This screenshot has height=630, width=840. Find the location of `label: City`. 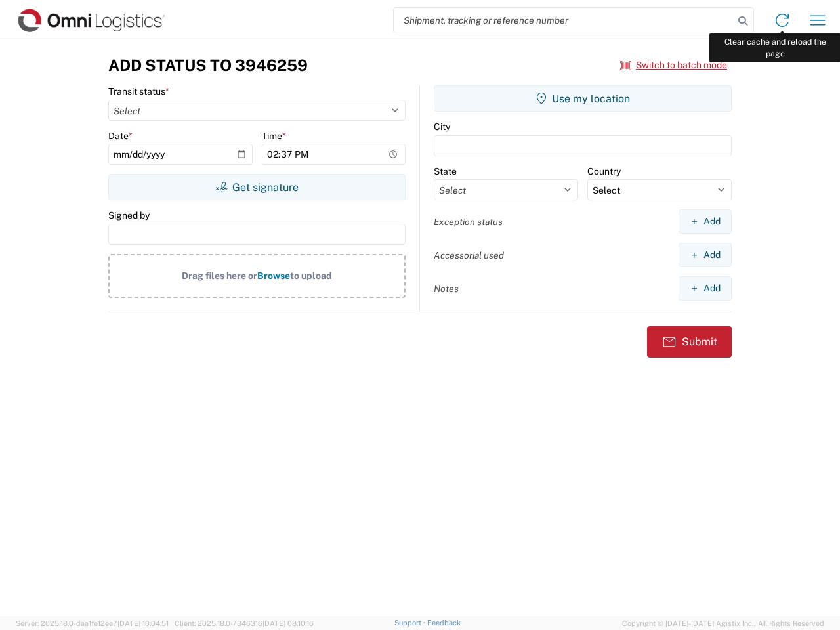

label: City is located at coordinates (442, 127).